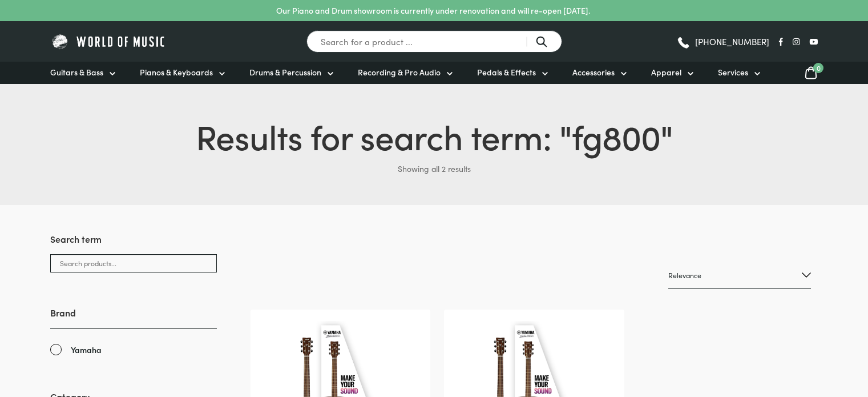 The image size is (868, 397). What do you see at coordinates (133, 263) in the screenshot?
I see `input: Search products...` at bounding box center [133, 263].